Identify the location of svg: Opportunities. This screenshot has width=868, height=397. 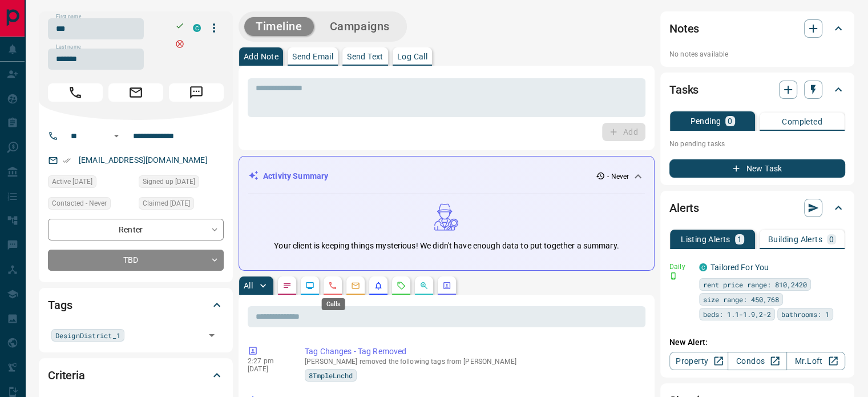
(424, 286).